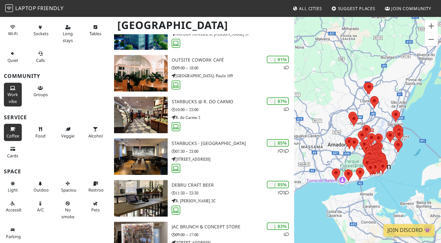 Image resolution: width=441 pixels, height=243 pixels. I want to click on span: Power sockets, so click(41, 34).